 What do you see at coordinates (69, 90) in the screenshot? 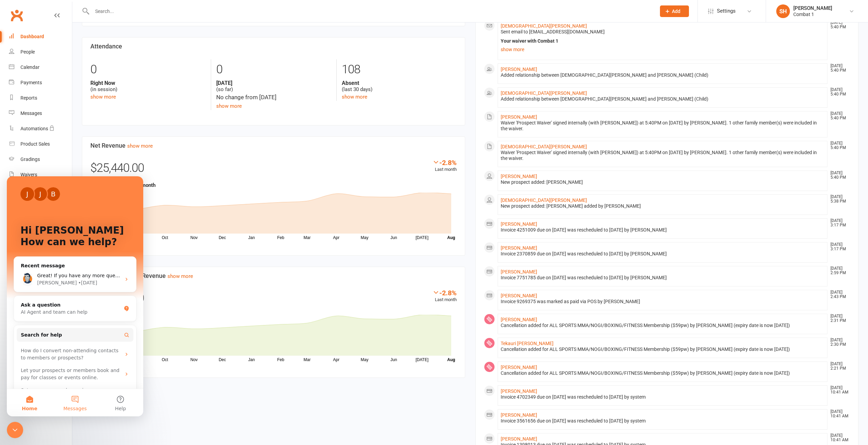
I see `div: Recent message` at bounding box center [69, 90].